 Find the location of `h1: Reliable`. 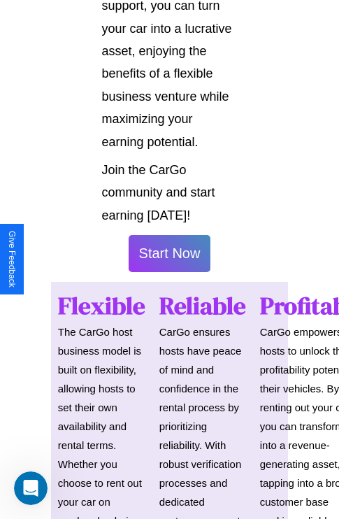

h1: Reliable is located at coordinates (203, 306).